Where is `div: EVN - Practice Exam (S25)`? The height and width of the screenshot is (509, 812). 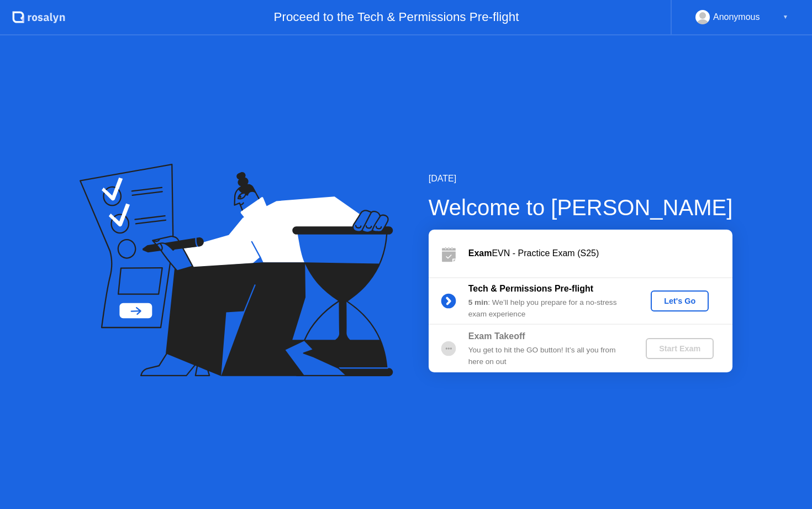
div: EVN - Practice Exam (S25) is located at coordinates (601, 253).